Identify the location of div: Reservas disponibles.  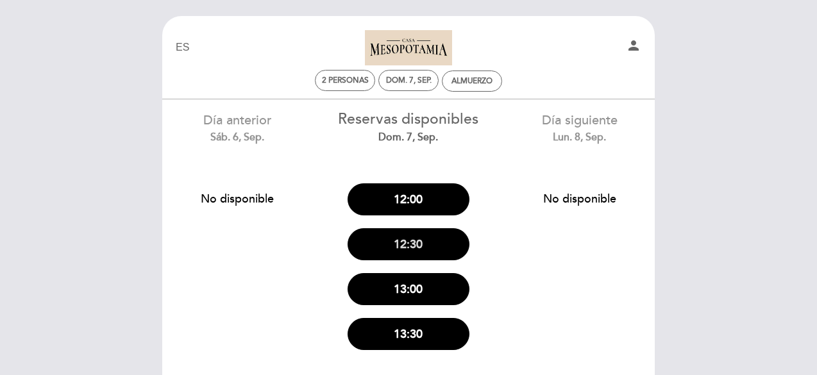
(409, 127).